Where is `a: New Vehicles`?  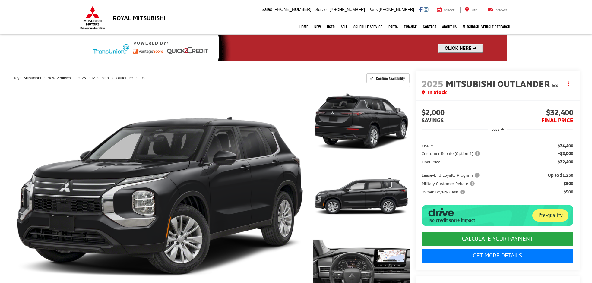
a: New Vehicles is located at coordinates (59, 78).